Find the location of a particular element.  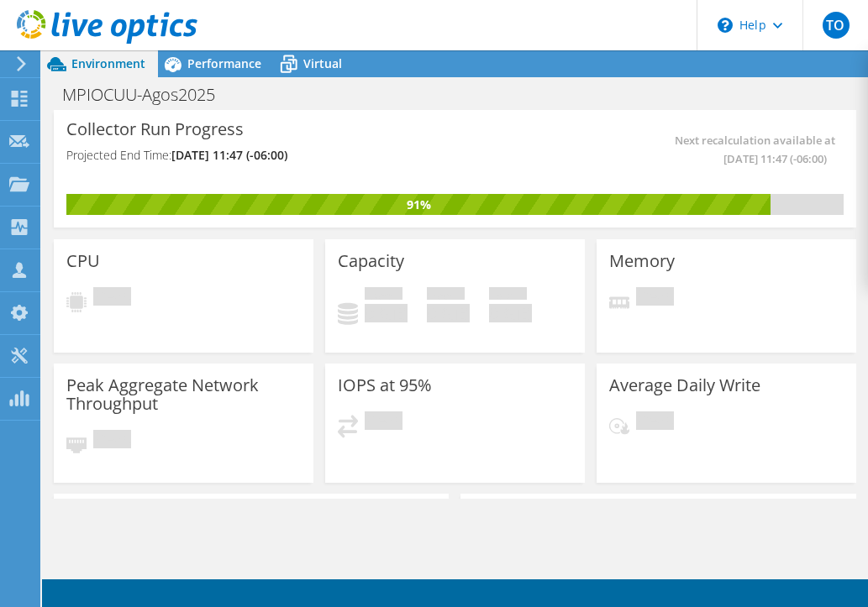

h1: MPIOCUU-Agos2025 is located at coordinates (148, 95).